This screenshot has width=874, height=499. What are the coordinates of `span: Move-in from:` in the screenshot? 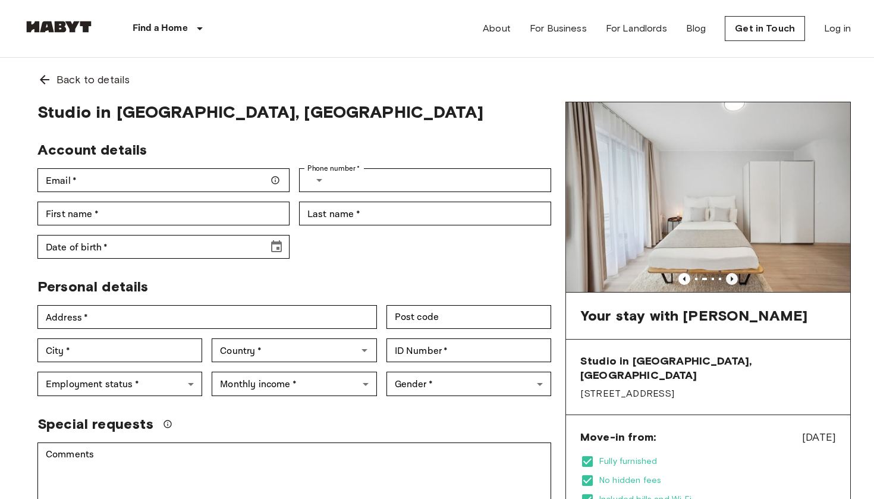 It's located at (618, 437).